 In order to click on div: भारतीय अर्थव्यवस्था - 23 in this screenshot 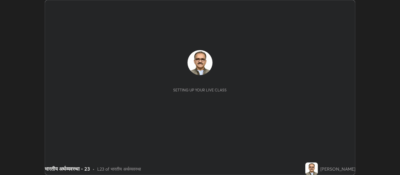, I will do `click(67, 168)`.